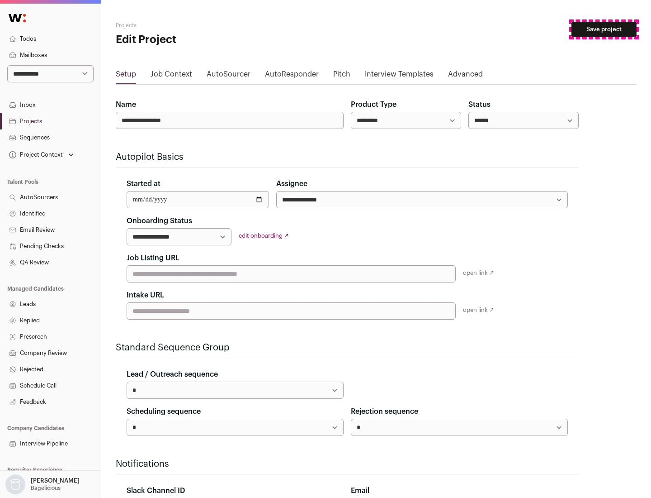  I want to click on div: Email, so click(460, 490).